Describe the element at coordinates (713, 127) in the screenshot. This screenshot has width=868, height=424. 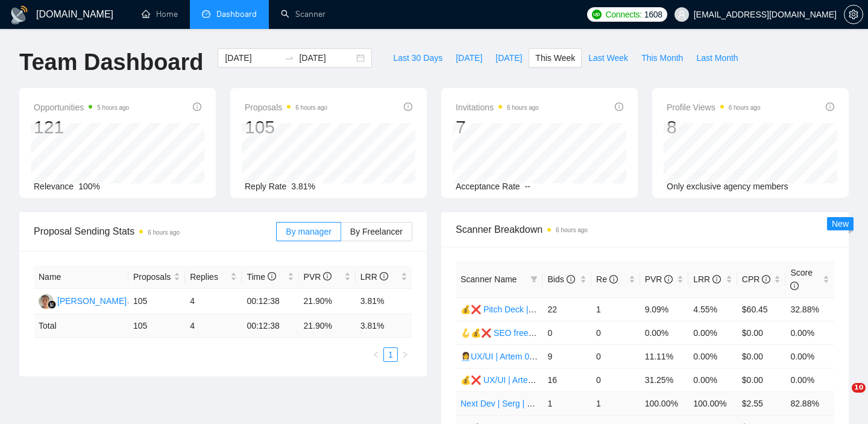
I see `div: 8` at that location.